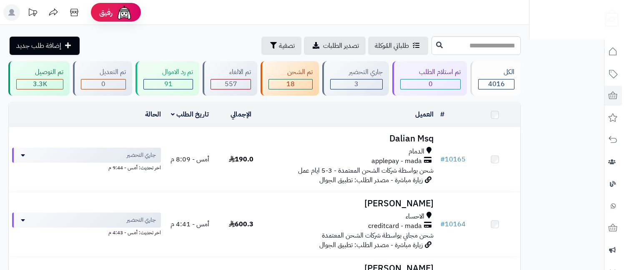 The width and height of the screenshot is (627, 270). What do you see at coordinates (230, 78) in the screenshot?
I see `a: تم الالغاء 557` at bounding box center [230, 78].